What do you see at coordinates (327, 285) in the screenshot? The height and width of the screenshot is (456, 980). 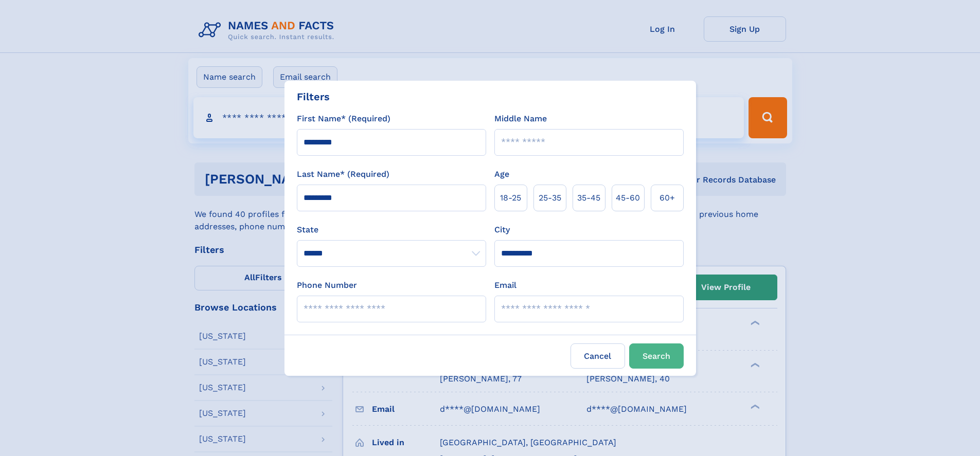 I see `label: Phone Number` at bounding box center [327, 285].